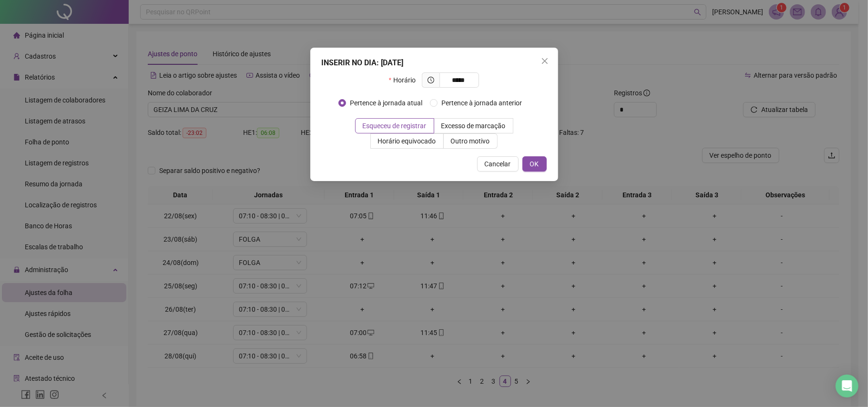 The image size is (868, 407). I want to click on span: close, so click(545, 61).